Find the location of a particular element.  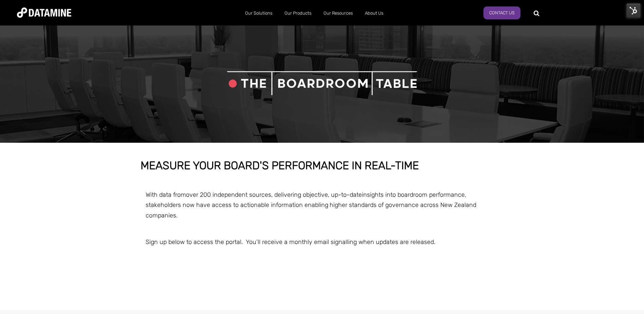

span: With data from , delivering objective, up-to-date is located at coordinates (306, 200).